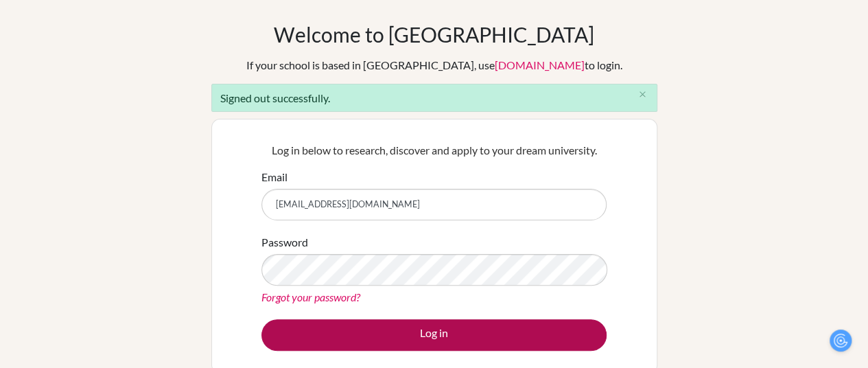 The image size is (868, 368). Describe the element at coordinates (434, 150) in the screenshot. I see `p: Log in below to research, discover and apply to your dream university.` at that location.